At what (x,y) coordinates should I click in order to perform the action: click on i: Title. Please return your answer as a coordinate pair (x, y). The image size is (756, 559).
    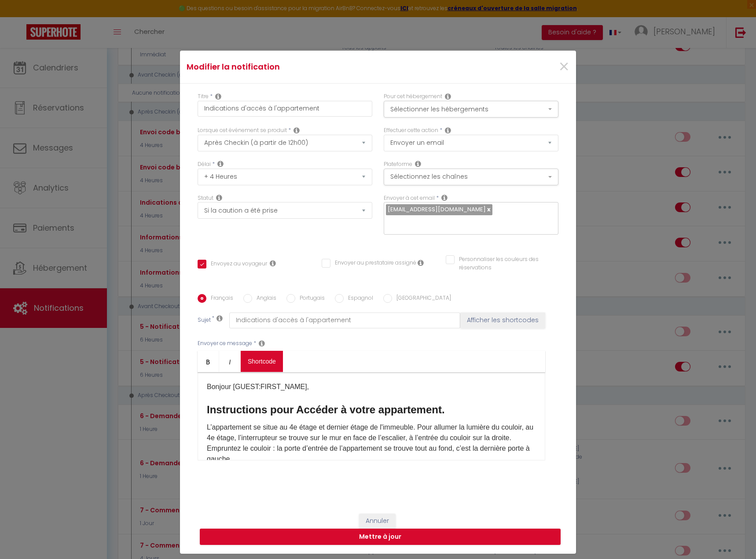
    Looking at the image, I should click on (219, 96).